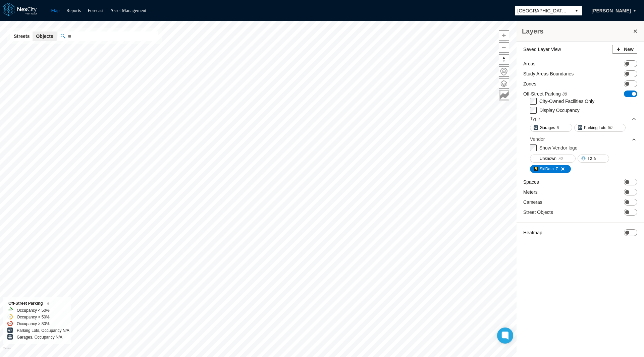  What do you see at coordinates (22, 36) in the screenshot?
I see `button: Streets` at bounding box center [22, 36].